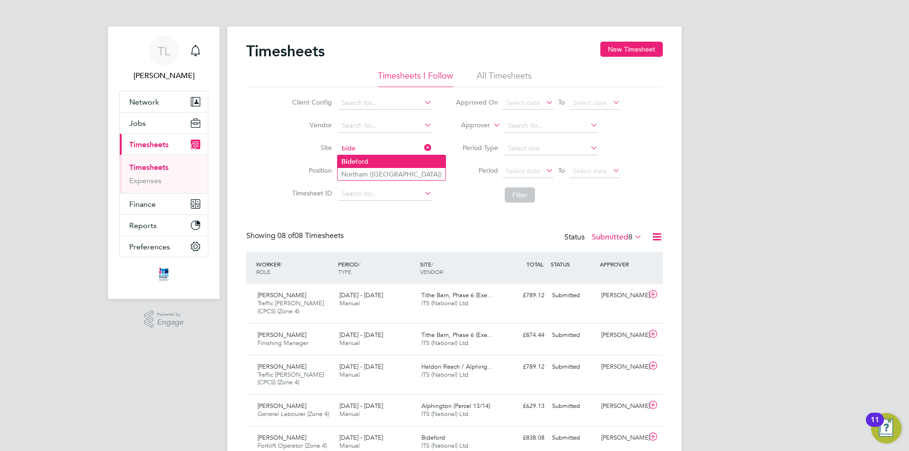  What do you see at coordinates (523, 335) in the screenshot?
I see `div: £874.44` at bounding box center [523, 335].